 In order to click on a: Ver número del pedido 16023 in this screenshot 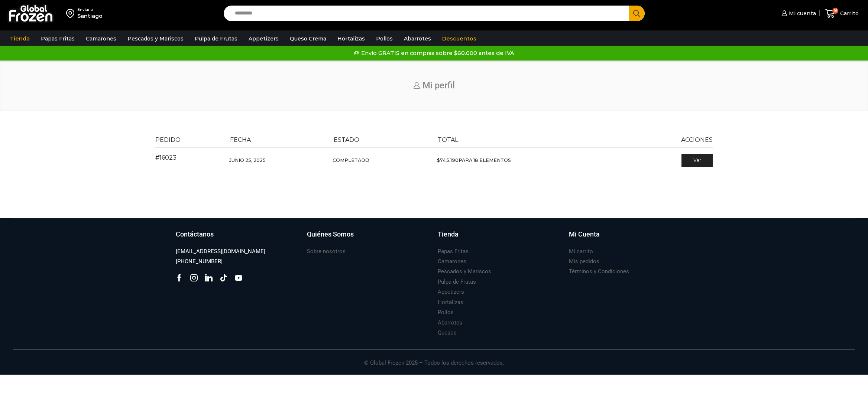, I will do `click(166, 158)`.